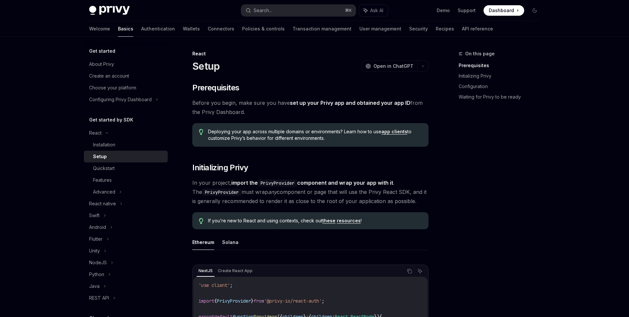  Describe the element at coordinates (220, 168) in the screenshot. I see `span: Initializing Privy` at that location.